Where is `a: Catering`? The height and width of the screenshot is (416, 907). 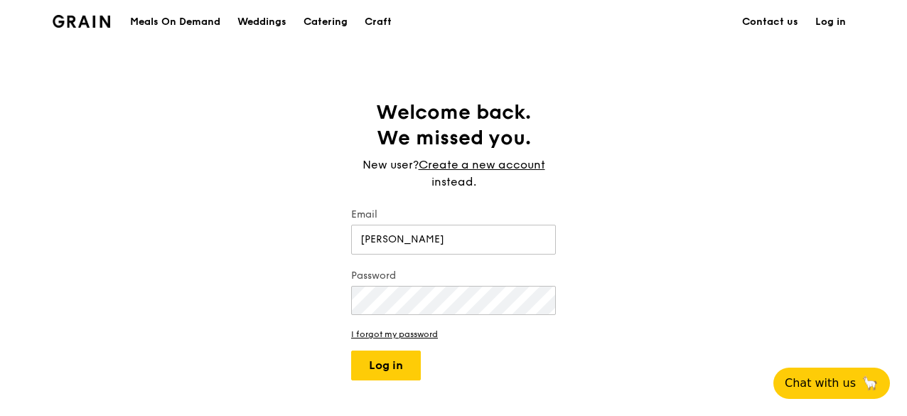
a: Catering is located at coordinates (325, 22).